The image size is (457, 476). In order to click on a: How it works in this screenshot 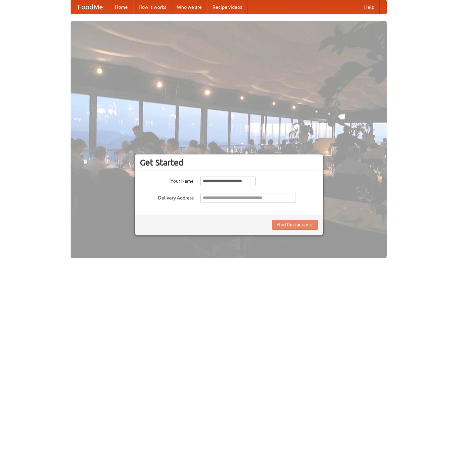, I will do `click(152, 7)`.